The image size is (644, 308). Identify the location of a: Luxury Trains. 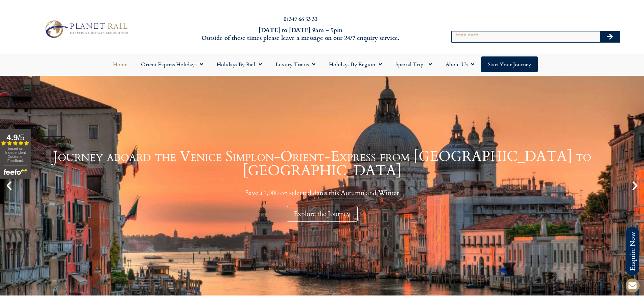
(295, 64).